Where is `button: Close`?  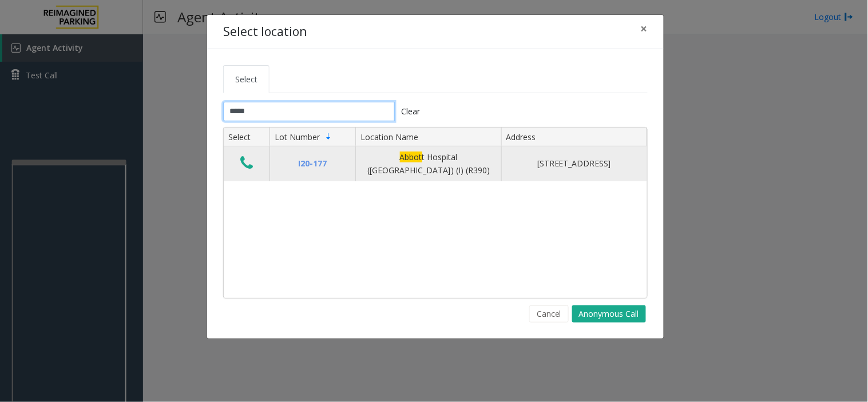 button: Close is located at coordinates (644, 29).